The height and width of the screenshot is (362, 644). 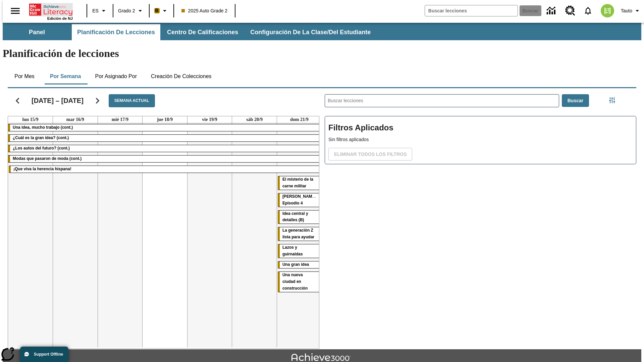 What do you see at coordinates (181, 76) in the screenshot?
I see `button: Creación de colecciones` at bounding box center [181, 76].